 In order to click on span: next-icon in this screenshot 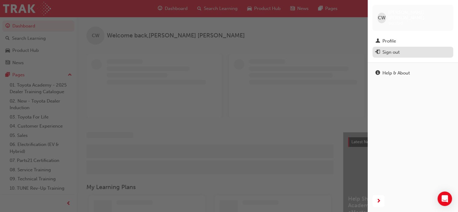, I will do `click(379, 201)`.